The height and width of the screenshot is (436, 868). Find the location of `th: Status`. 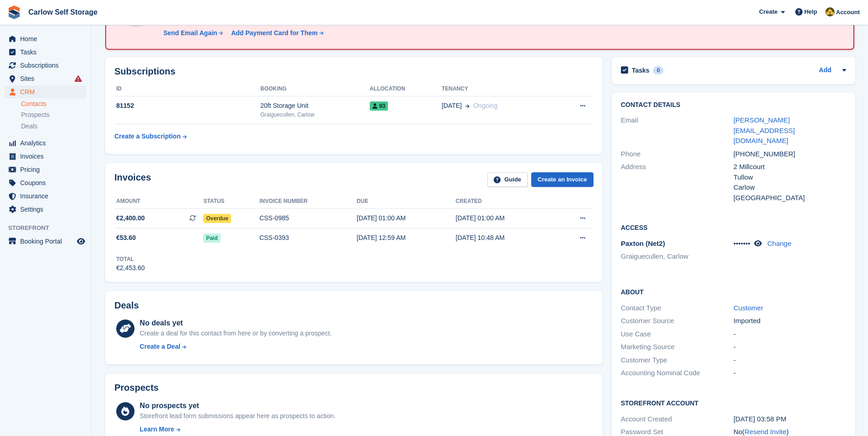

th: Status is located at coordinates (231, 202).